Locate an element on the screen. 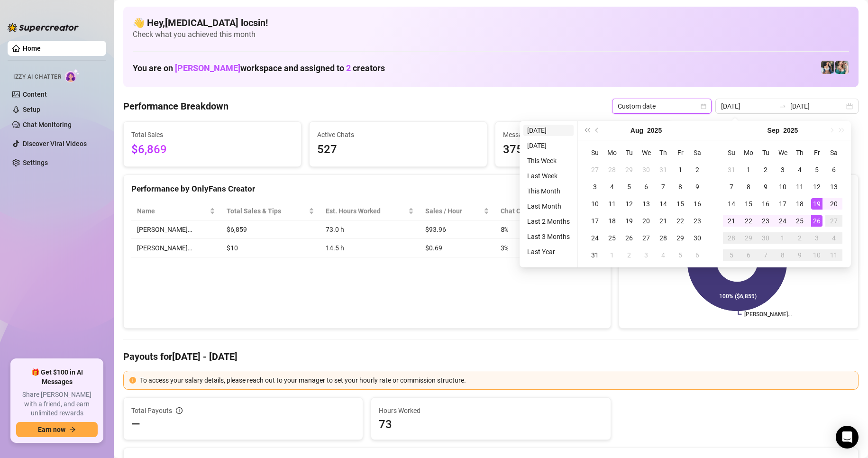 The image size is (868, 458). div: 15 is located at coordinates (681, 204).